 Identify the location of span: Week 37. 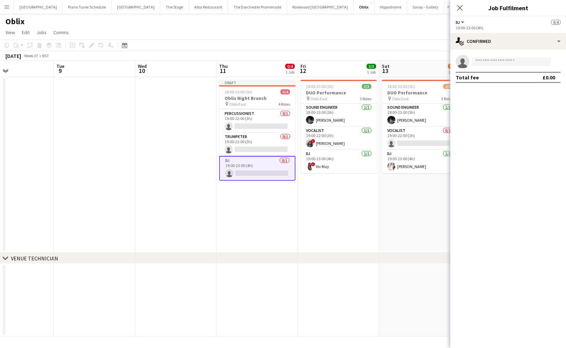
(31, 55).